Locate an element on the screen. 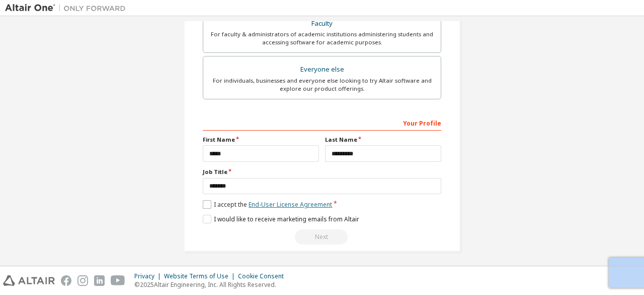 Image resolution: width=644 pixels, height=295 pixels. img: Altair One is located at coordinates (68, 8).